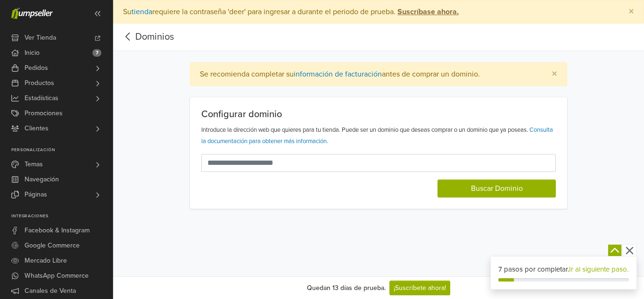 This screenshot has height=299, width=644. Describe the element at coordinates (36, 129) in the screenshot. I see `span: Clientes` at that location.